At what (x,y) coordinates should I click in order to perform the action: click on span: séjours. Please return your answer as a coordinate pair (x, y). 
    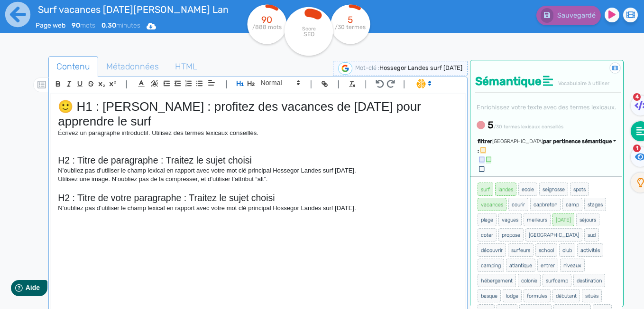
    Looking at the image, I should click on (588, 220).